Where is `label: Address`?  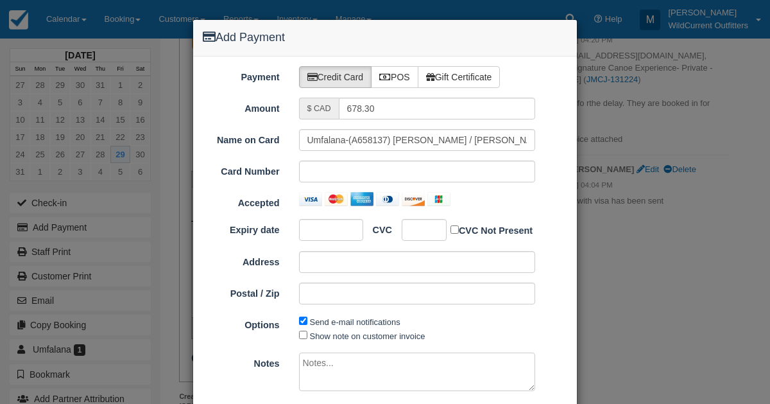 label: Address is located at coordinates (241, 260).